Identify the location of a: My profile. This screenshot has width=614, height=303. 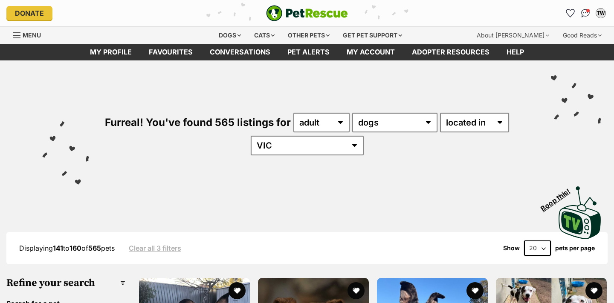
(111, 52).